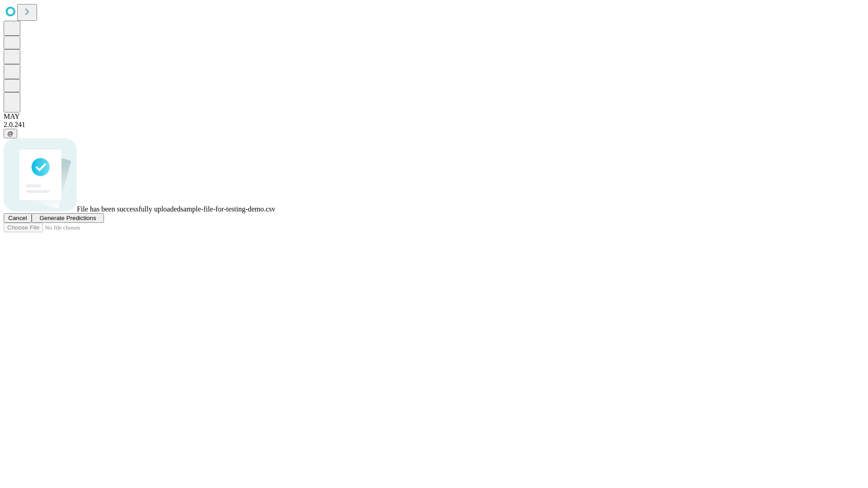 Image resolution: width=868 pixels, height=488 pixels. Describe the element at coordinates (228, 209) in the screenshot. I see `span: sample-file-for-testing-demo.csv` at that location.